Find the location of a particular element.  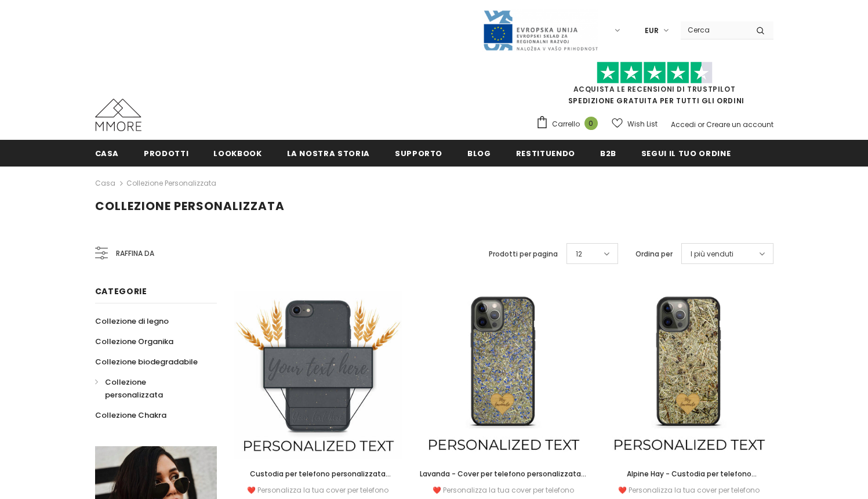

span: Lavanda - Cover per telefono personalizzata - Regalo personalizzato is located at coordinates (503, 480).